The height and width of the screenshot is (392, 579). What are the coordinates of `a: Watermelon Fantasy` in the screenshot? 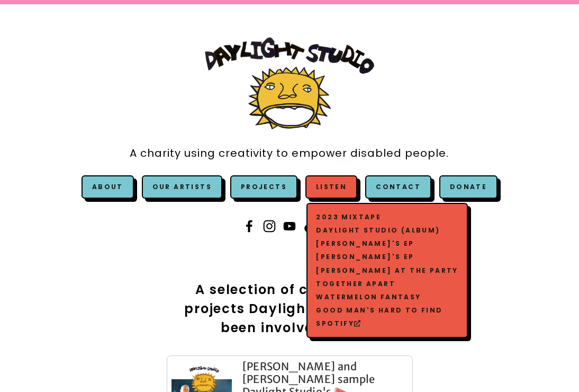 It's located at (387, 297).